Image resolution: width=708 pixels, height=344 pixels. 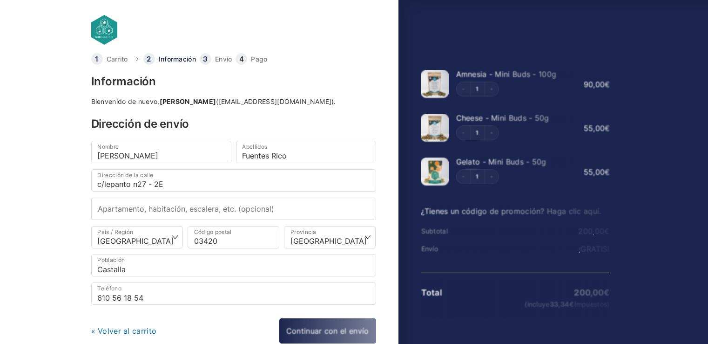 I want to click on input: Apellidos, so click(x=306, y=152).